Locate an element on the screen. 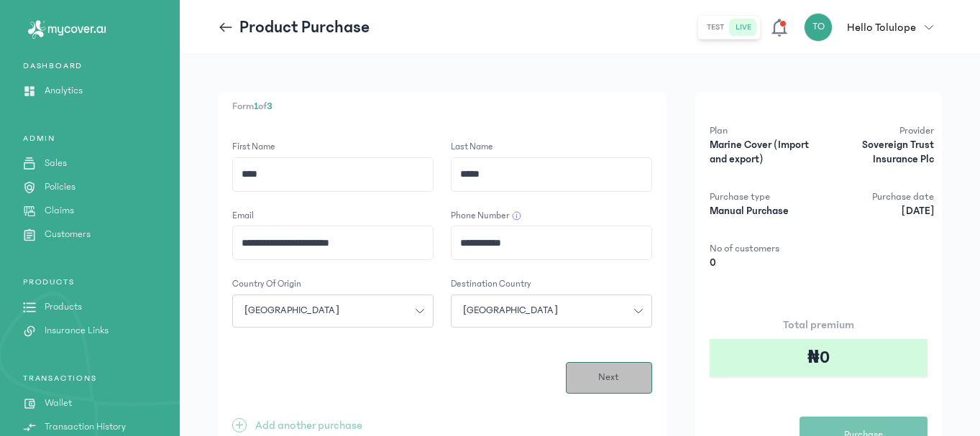 This screenshot has height=436, width=980. p: Purchase date is located at coordinates (877, 197).